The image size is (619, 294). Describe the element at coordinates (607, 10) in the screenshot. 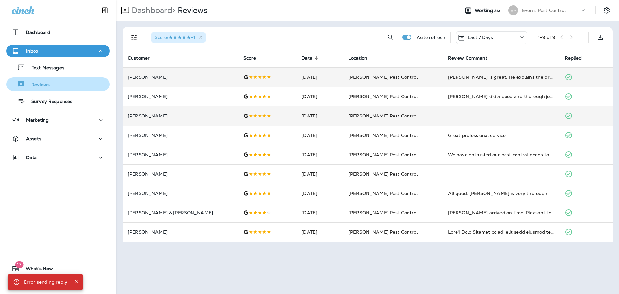

I see `button: Settings` at that location.